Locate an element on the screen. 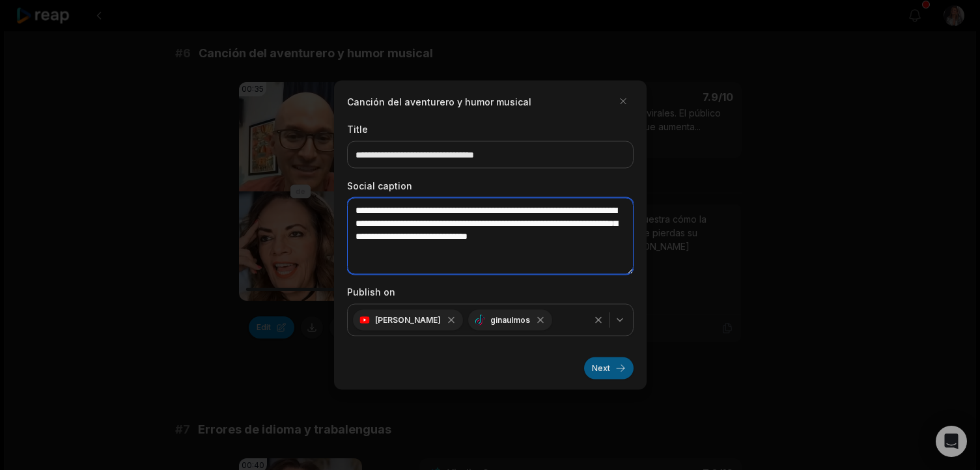  label: Social caption is located at coordinates (490, 185).